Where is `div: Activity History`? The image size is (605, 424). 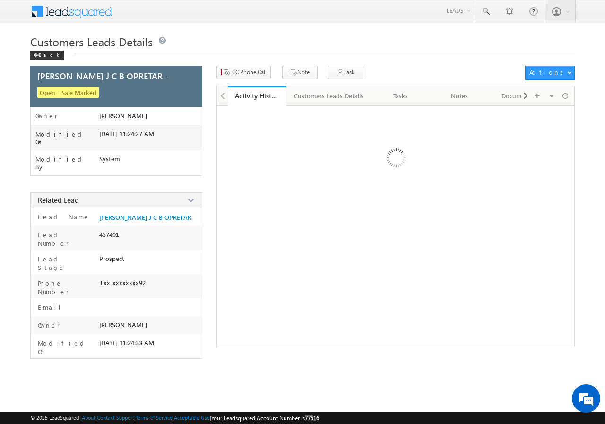
div: Activity History is located at coordinates (257, 95).